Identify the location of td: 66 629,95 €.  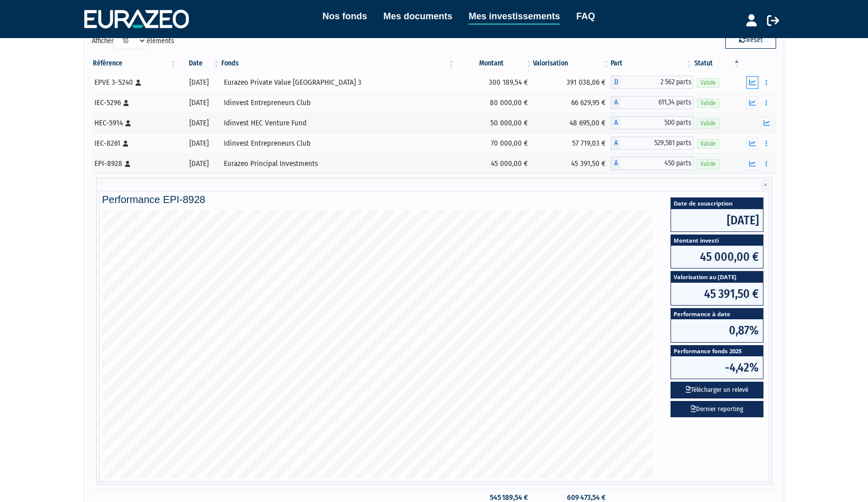
(572, 103).